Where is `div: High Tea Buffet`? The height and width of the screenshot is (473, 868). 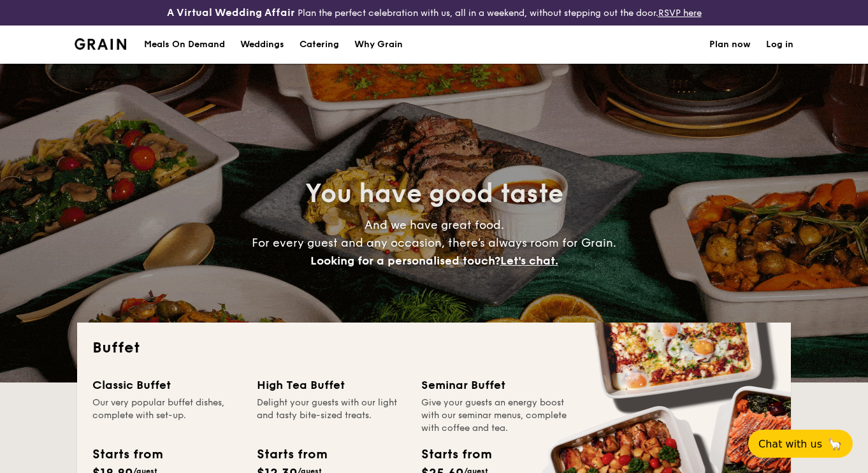
div: High Tea Buffet is located at coordinates (331, 385).